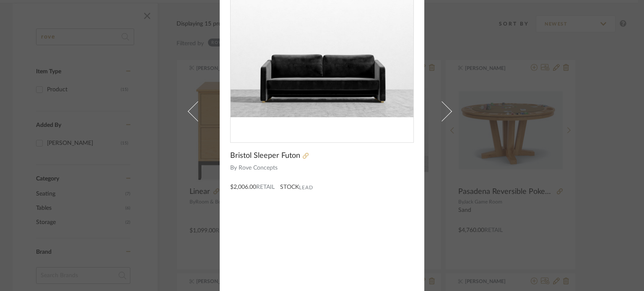 This screenshot has height=291, width=644. Describe the element at coordinates (289, 187) in the screenshot. I see `span: STOCK` at that location.